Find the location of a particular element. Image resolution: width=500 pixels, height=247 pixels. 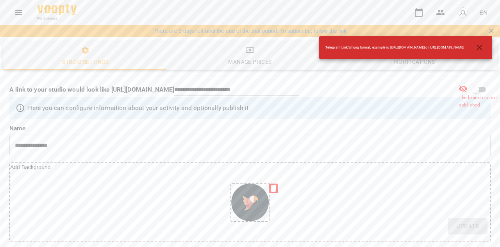

button: Menu is located at coordinates (19, 13).